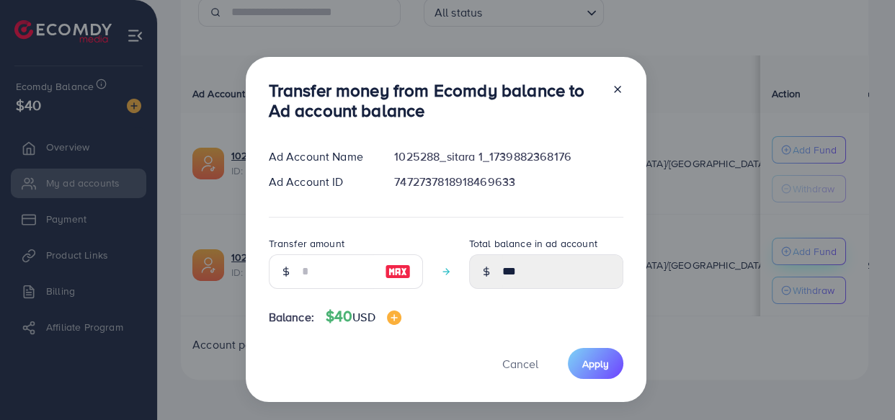 The width and height of the screenshot is (895, 420). I want to click on span: Balance:, so click(291, 317).